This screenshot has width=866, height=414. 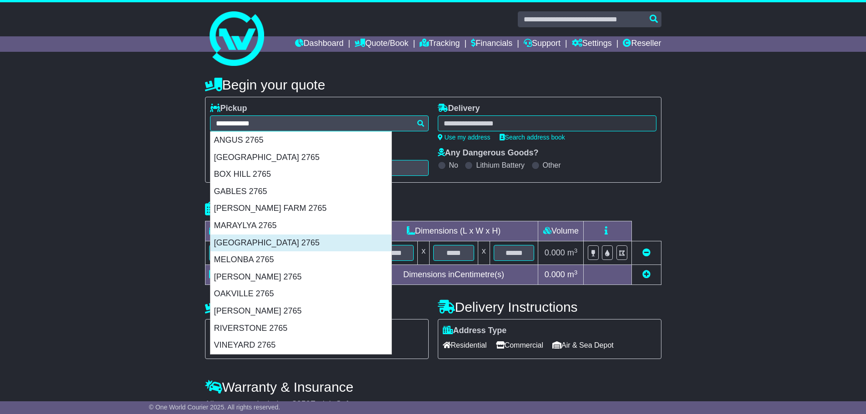 What do you see at coordinates (542, 44) in the screenshot?
I see `a: Support` at bounding box center [542, 44].